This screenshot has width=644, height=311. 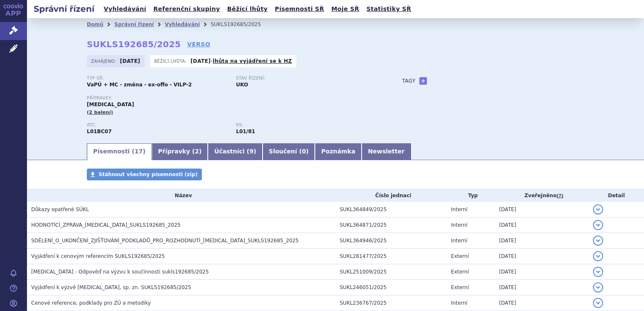 I want to click on span: 17, so click(x=138, y=151).